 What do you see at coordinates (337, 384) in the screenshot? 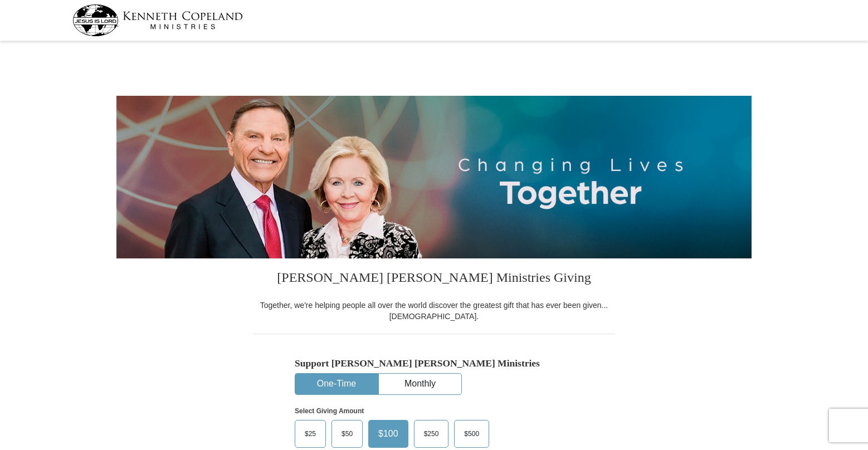
I see `button: One-Time` at bounding box center [337, 384].